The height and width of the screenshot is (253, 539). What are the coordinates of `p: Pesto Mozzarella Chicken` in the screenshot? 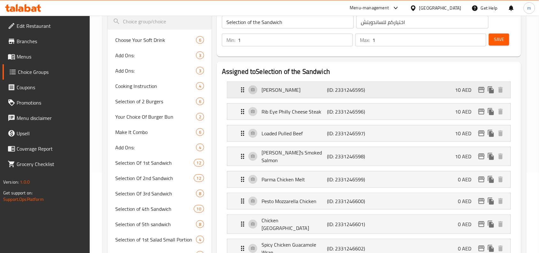 It's located at (294, 201).